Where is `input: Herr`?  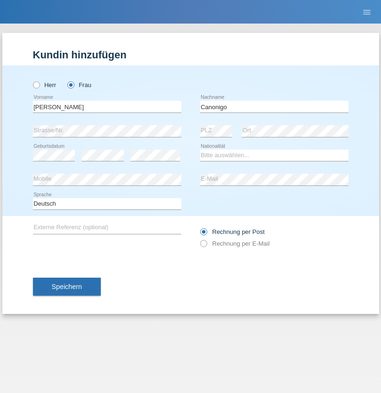 input: Herr is located at coordinates (36, 84).